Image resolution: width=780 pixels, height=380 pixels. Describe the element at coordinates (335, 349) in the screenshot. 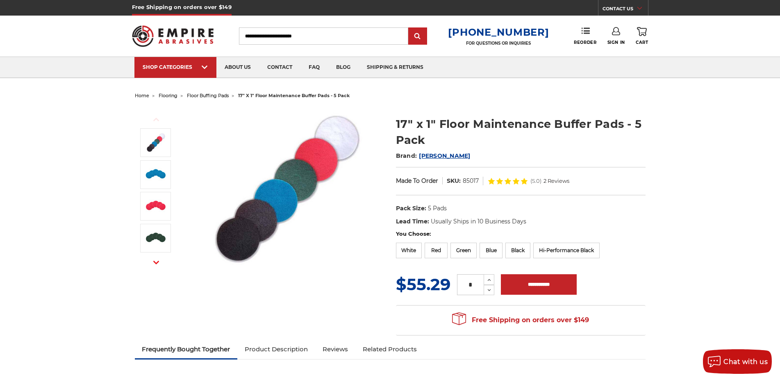

I see `a: Reviews` at that location.